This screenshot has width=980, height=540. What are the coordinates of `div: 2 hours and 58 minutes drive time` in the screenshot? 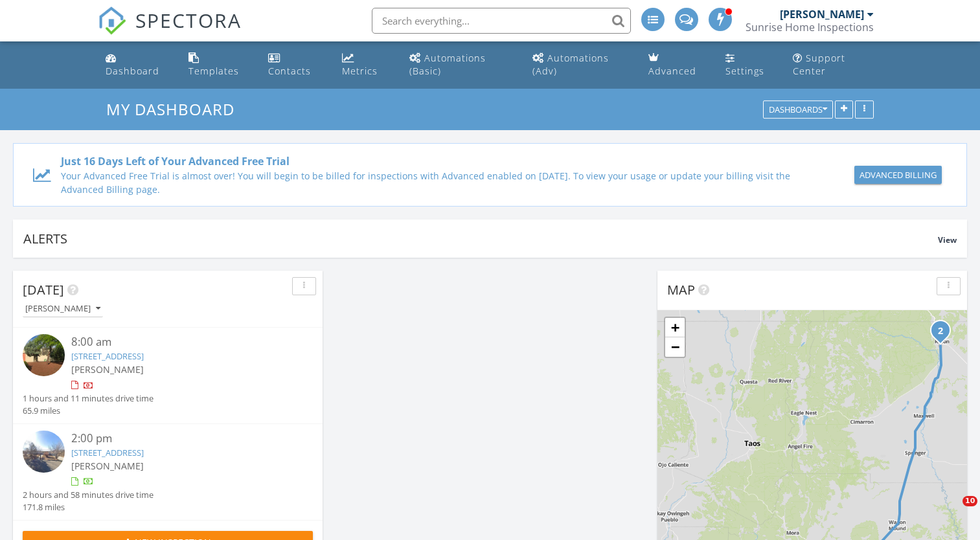 It's located at (88, 495).